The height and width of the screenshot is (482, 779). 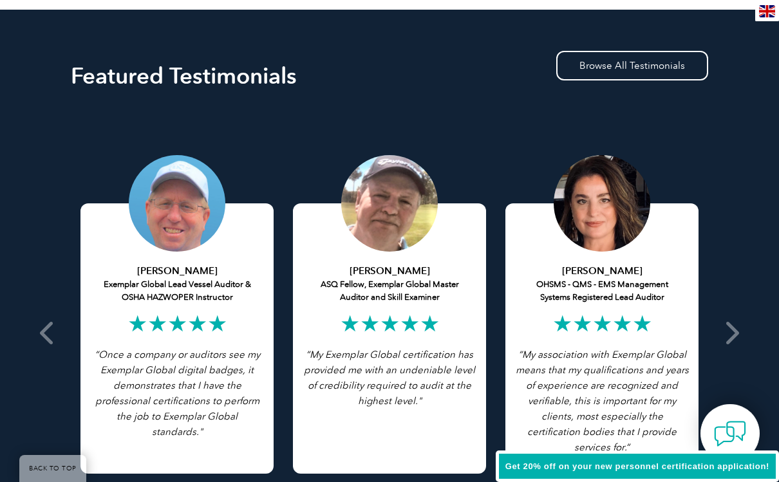 I want to click on h5: ASQ Fellow, Exemplar Global Master Auditor and Skill Examiner, so click(x=389, y=284).